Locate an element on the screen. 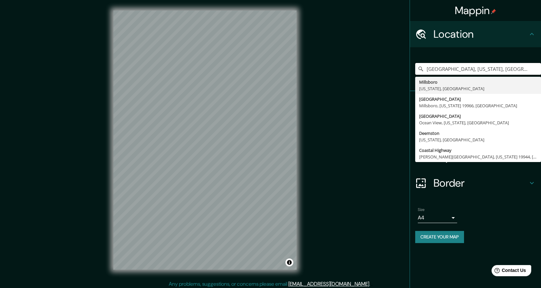 The height and width of the screenshot is (288, 541). h4: Location is located at coordinates (481, 34).